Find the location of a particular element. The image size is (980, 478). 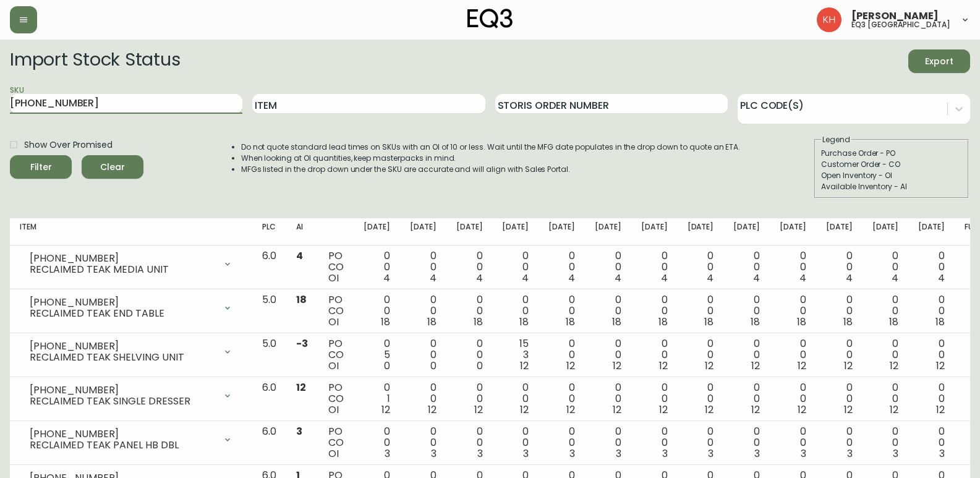

span: -3 is located at coordinates (301, 343).